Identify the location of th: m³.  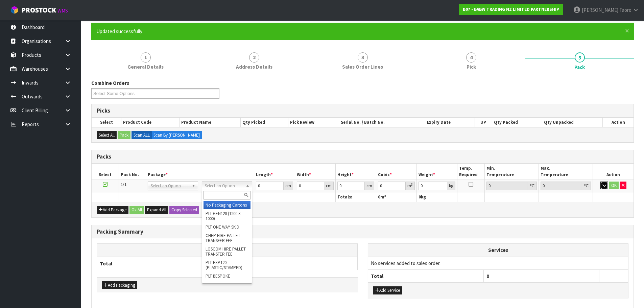
(397, 197).